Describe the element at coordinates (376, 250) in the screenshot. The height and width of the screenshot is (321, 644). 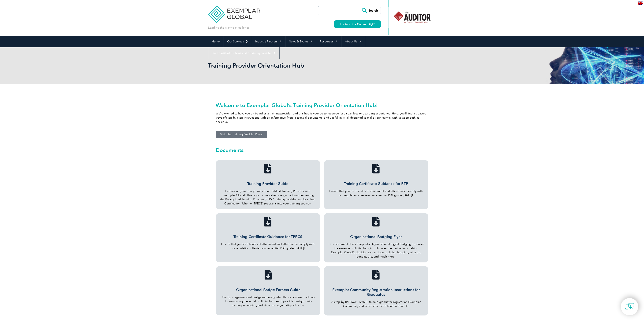
I see `p: This document dives deep into Organizational digital badging. Discover the essence of digital bad...` at that location.